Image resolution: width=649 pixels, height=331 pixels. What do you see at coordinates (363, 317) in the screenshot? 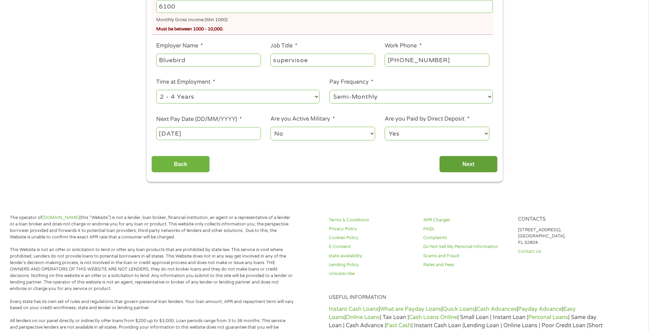
I see `a: Online Loans` at bounding box center [363, 317].